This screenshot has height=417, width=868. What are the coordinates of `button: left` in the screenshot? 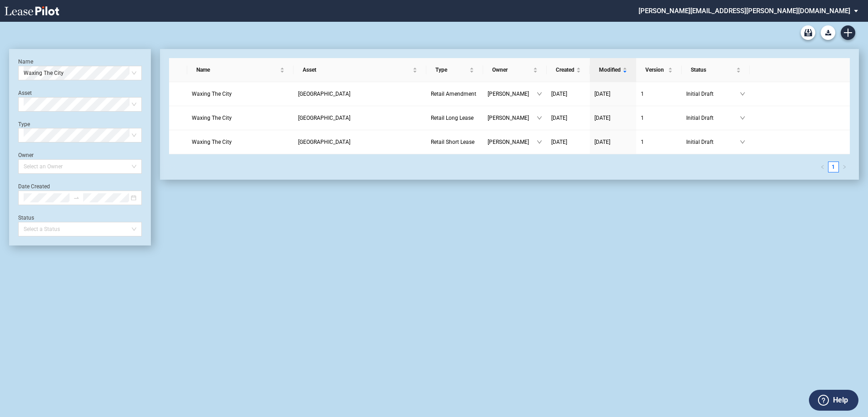 It's located at (823, 167).